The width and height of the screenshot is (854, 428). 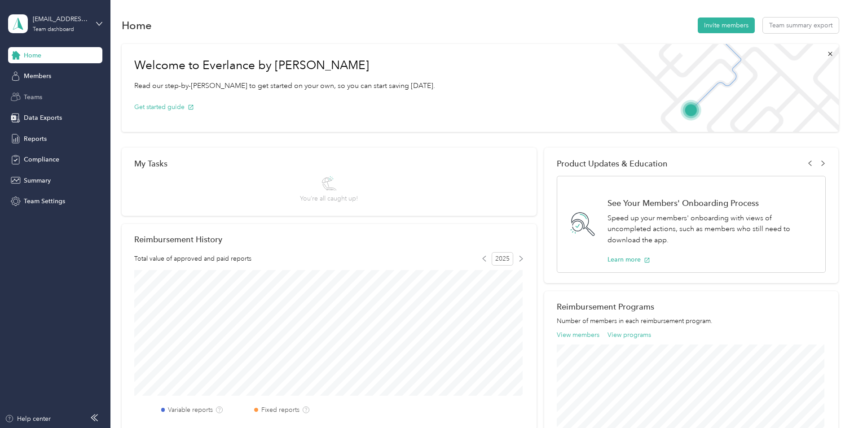 I want to click on span: Total value of approved and paid reports, so click(x=193, y=259).